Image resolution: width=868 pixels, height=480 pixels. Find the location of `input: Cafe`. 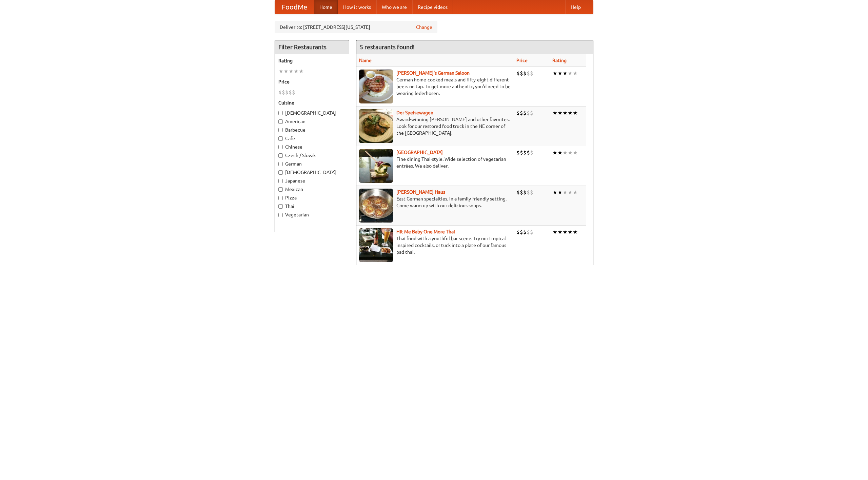

input: Cafe is located at coordinates (281, 138).